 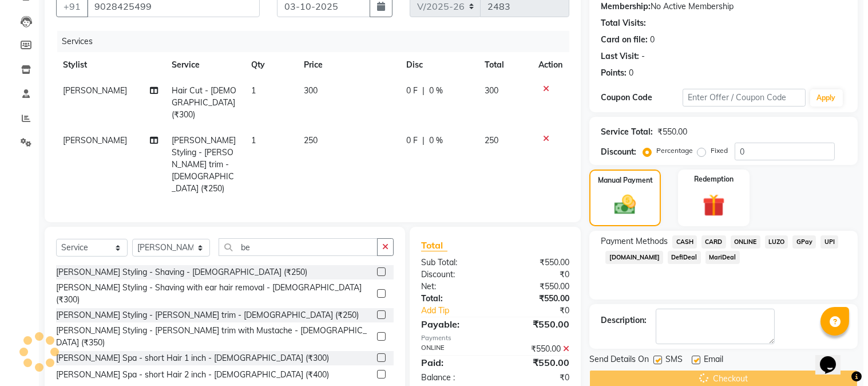 I want to click on label: Redemption, so click(x=709, y=179).